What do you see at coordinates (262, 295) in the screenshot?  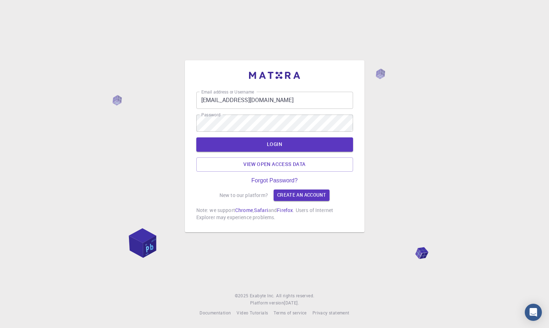 I see `a: Exabyte Inc.` at bounding box center [262, 295].